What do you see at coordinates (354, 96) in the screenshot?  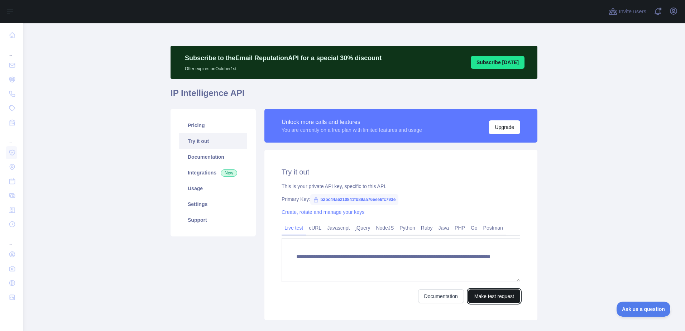 I see `h1: IP Intelligence API` at bounding box center [354, 96].